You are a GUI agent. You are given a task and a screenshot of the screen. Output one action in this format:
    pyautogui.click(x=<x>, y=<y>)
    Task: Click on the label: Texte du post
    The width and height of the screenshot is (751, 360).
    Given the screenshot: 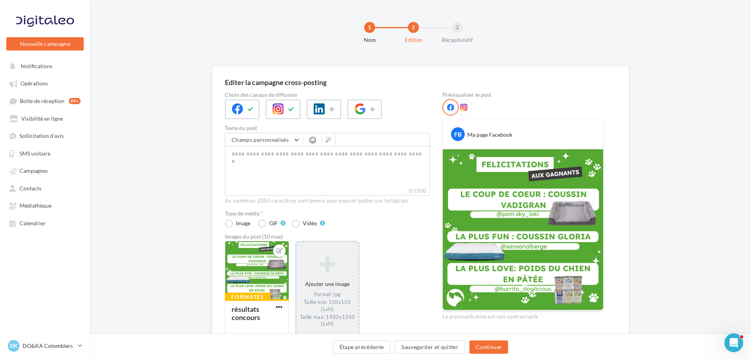 What is the action you would take?
    pyautogui.click(x=327, y=128)
    